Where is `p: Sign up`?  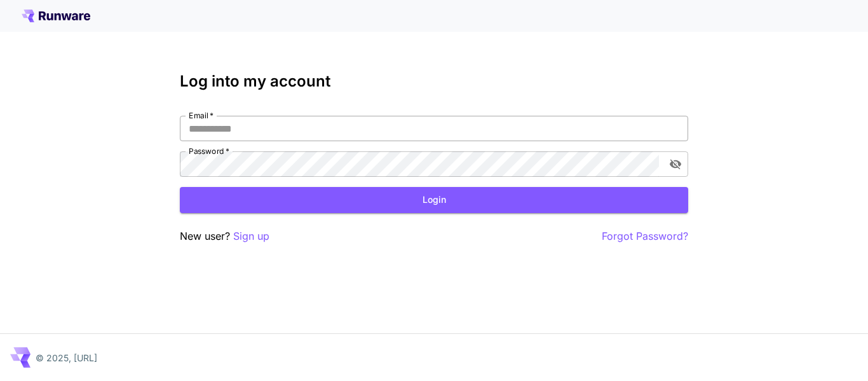
p: Sign up is located at coordinates (251, 236).